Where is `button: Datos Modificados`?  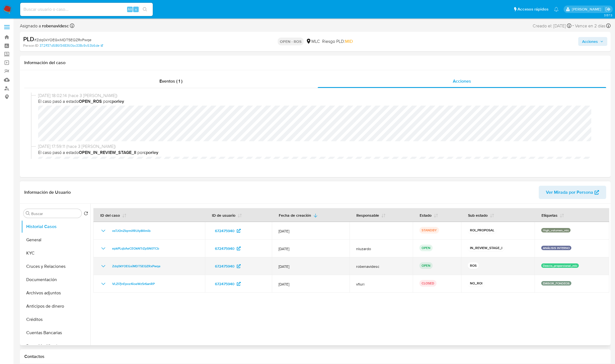
button: Datos Modificados is located at coordinates (56, 346).